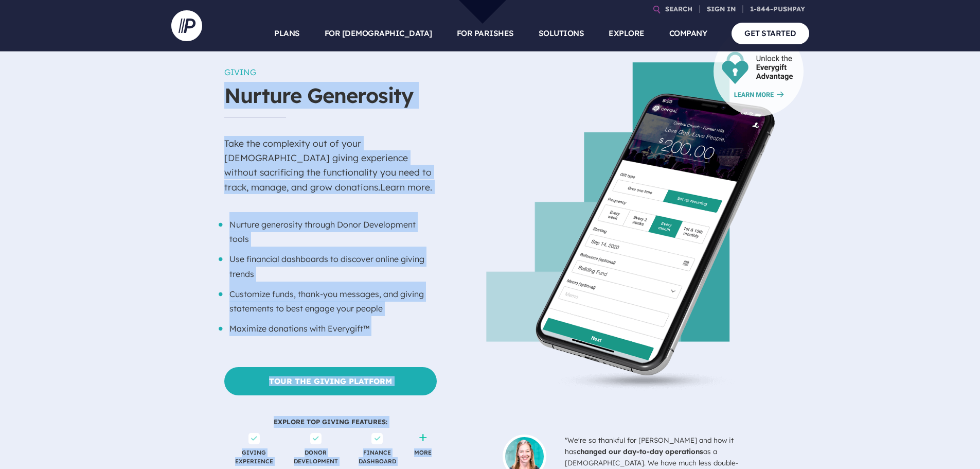 The height and width of the screenshot is (469, 980). What do you see at coordinates (330, 413) in the screenshot?
I see `span: EXPLORE TOP GIVING FEATURES:` at bounding box center [330, 413].